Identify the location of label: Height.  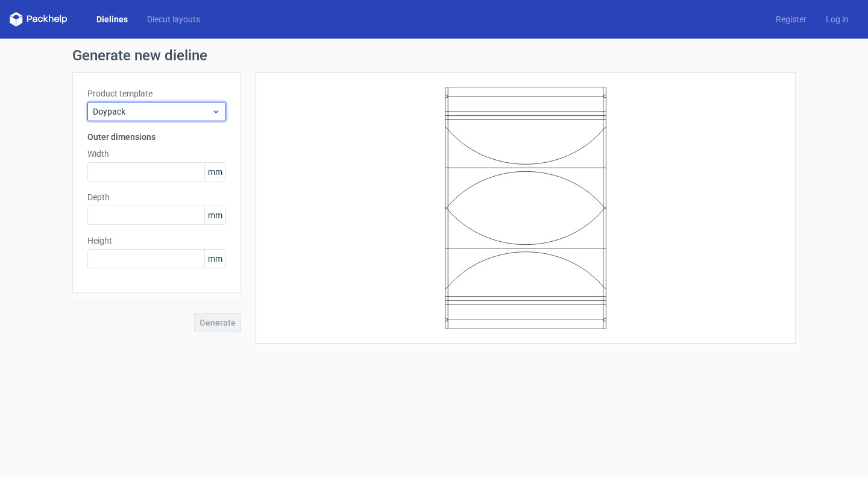
(157, 241).